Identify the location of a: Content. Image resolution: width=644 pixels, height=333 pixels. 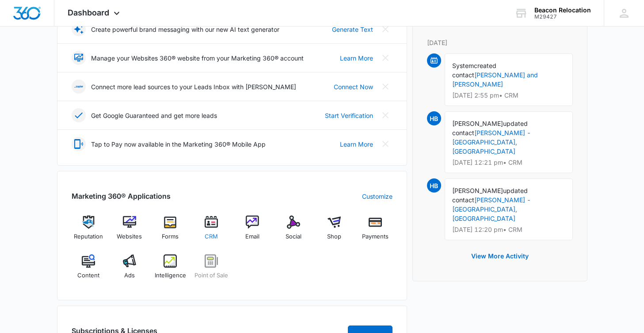
(88, 270).